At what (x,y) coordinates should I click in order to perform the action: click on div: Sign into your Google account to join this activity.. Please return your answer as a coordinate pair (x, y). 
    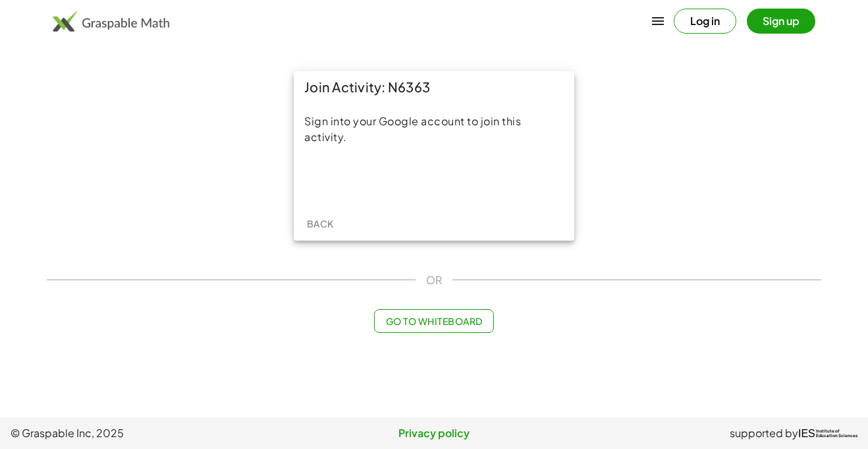
    Looking at the image, I should click on (434, 129).